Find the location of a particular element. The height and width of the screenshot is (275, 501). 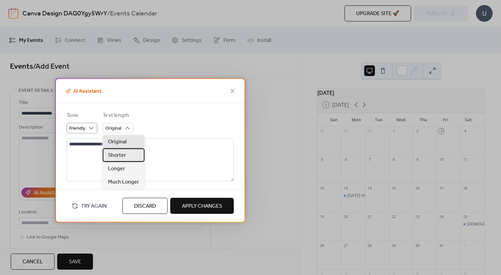

button: Try Again is located at coordinates (89, 206).